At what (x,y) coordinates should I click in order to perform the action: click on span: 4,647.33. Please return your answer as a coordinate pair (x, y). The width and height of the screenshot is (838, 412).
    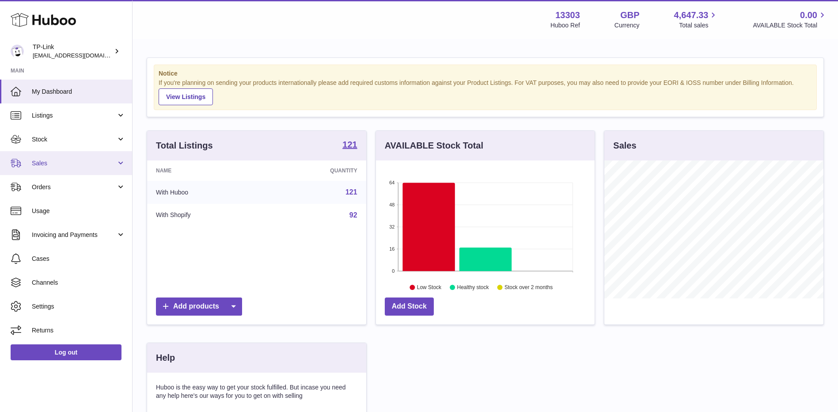
    Looking at the image, I should click on (691, 15).